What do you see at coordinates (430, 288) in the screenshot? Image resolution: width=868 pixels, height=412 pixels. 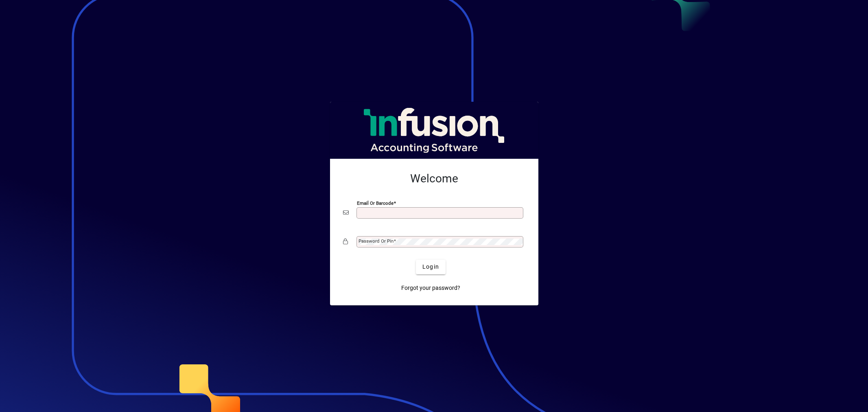 I see `a: Forgot your password?` at bounding box center [430, 288].